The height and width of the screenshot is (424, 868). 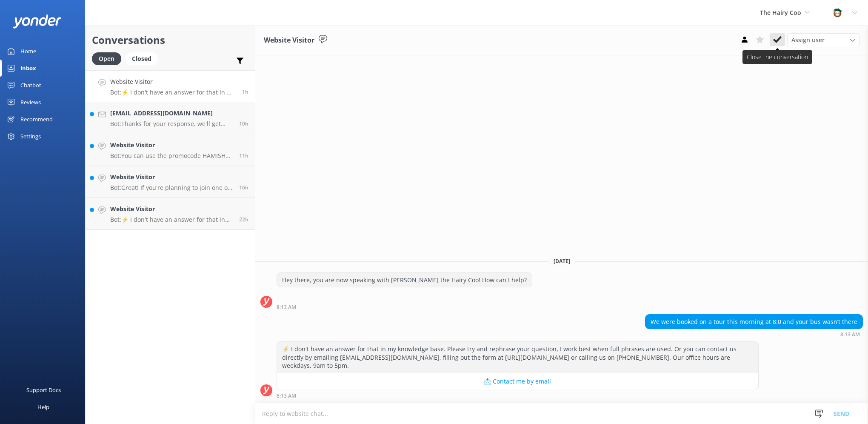 What do you see at coordinates (44, 407) in the screenshot?
I see `div: Help` at bounding box center [44, 407].